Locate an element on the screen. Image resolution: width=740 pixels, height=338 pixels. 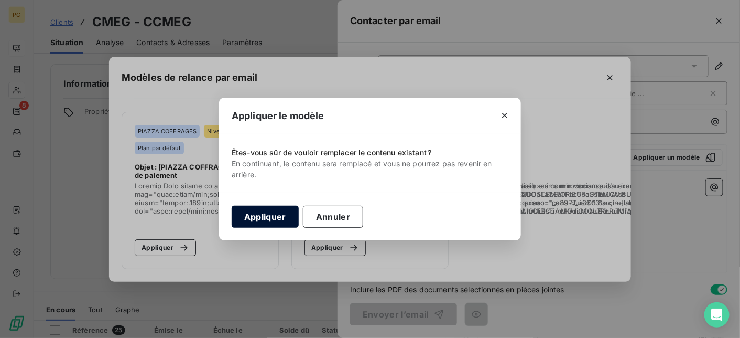
span: Appliquer le modèle is located at coordinates (278, 115).